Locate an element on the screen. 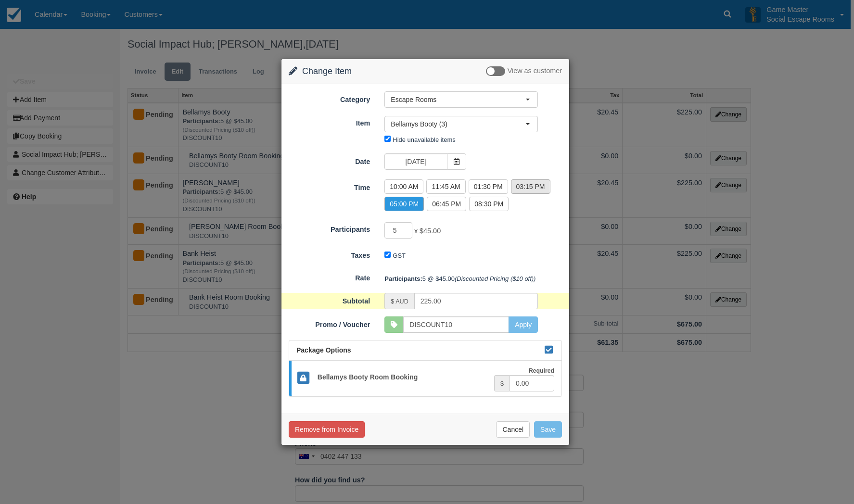 The height and width of the screenshot is (504, 854). div: 5 @ $45.00 is located at coordinates (473, 279).